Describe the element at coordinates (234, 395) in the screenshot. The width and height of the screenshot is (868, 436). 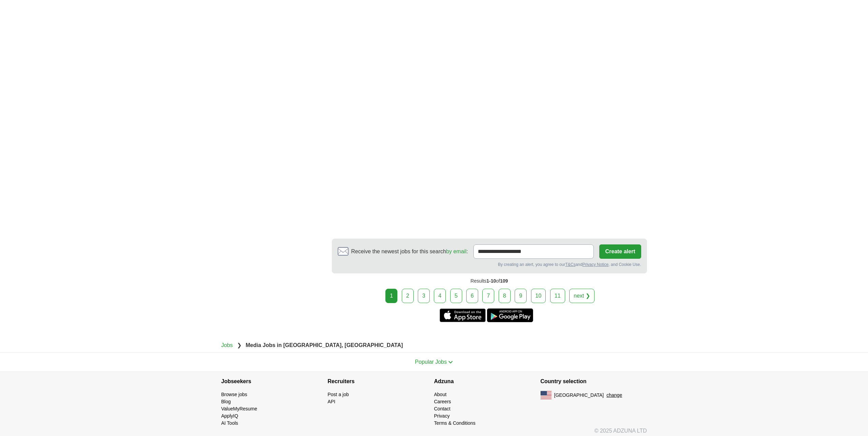
I see `a: Browse jobs` at that location.